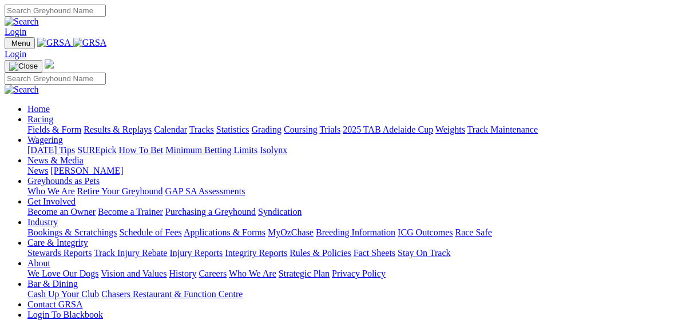 The width and height of the screenshot is (690, 324). I want to click on a: Stewards Reports, so click(59, 253).